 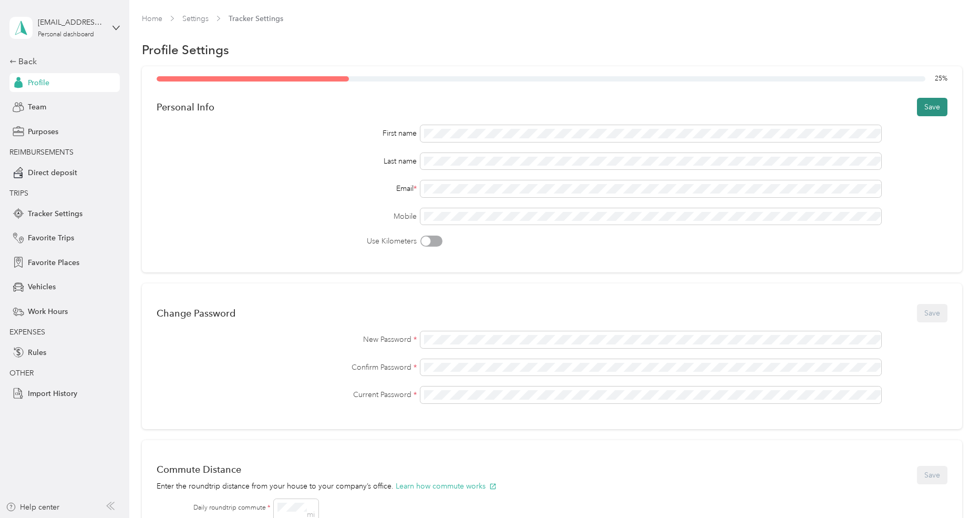 What do you see at coordinates (37, 353) in the screenshot?
I see `span: Rules` at bounding box center [37, 353].